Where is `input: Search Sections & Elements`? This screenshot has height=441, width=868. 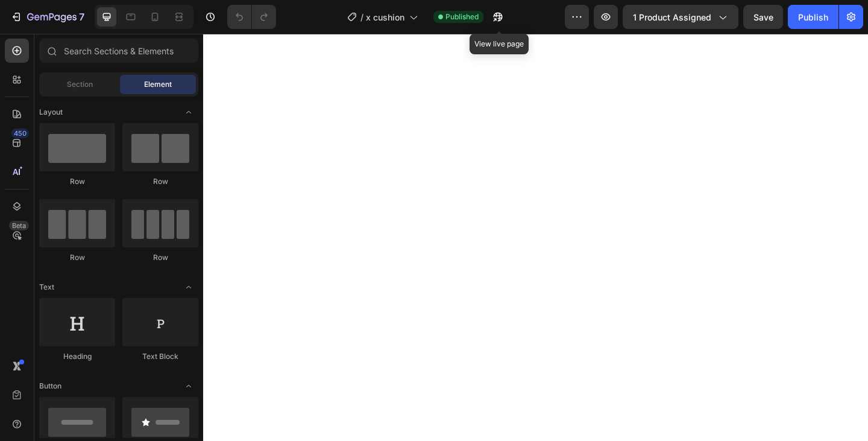 input: Search Sections & Elements is located at coordinates (119, 51).